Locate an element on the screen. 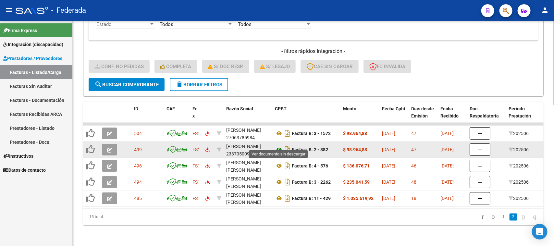 Image resolution: width=554 pixels, height=246 pixels. span: Conf. no pedidas is located at coordinates (119, 67).